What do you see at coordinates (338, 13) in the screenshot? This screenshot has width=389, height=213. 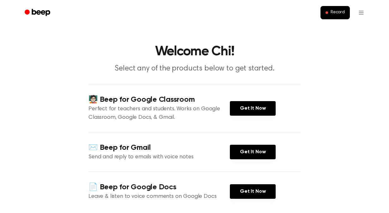 I see `span: Record` at bounding box center [338, 13].